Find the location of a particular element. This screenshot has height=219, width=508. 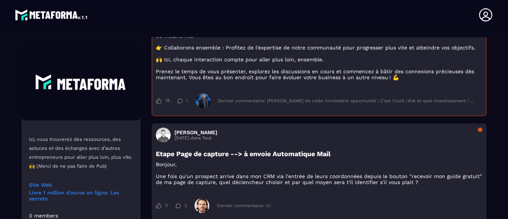

div: 0 members is located at coordinates (43, 216).